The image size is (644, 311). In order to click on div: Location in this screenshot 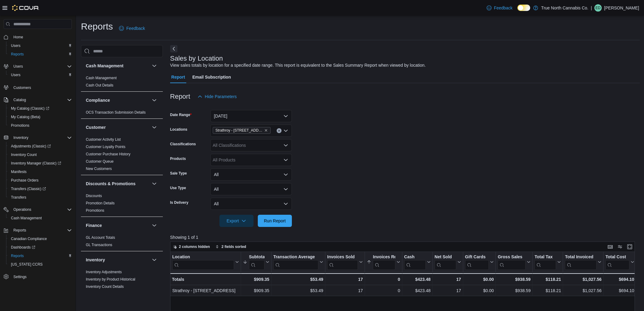, I will do `click(203, 257)`.